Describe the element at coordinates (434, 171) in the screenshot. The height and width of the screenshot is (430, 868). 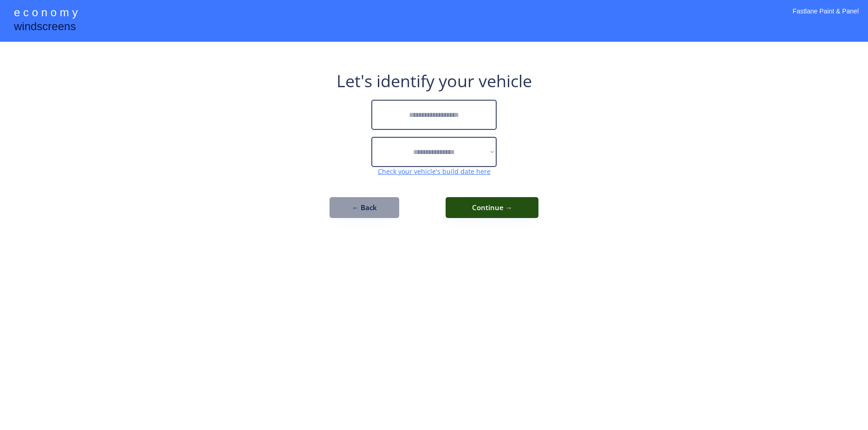
I see `a: Check your vehicle's build date here` at that location.